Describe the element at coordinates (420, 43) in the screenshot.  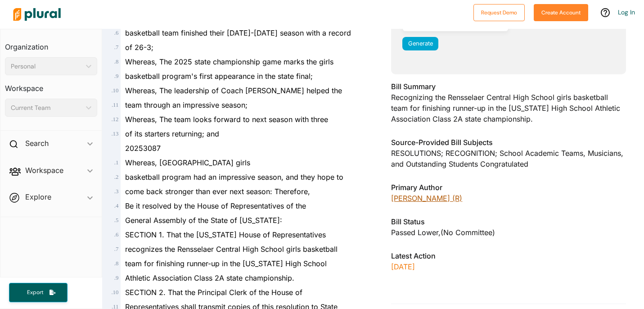
I see `button: Generate` at that location.